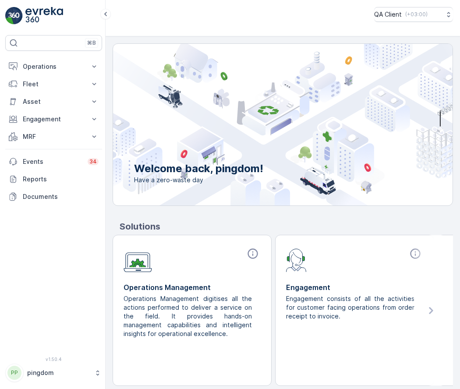 Image resolution: width=460 pixels, height=389 pixels. I want to click on p: MRF, so click(53, 137).